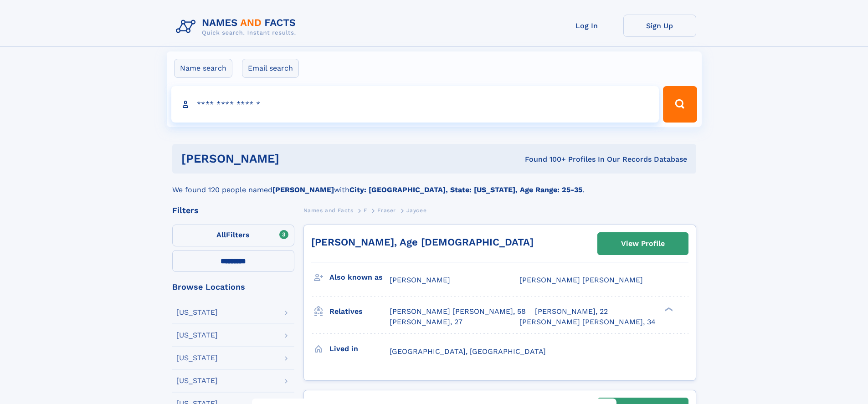 Image resolution: width=868 pixels, height=404 pixels. What do you see at coordinates (238, 27) in the screenshot?
I see `img: Logo Names and Facts` at bounding box center [238, 27].